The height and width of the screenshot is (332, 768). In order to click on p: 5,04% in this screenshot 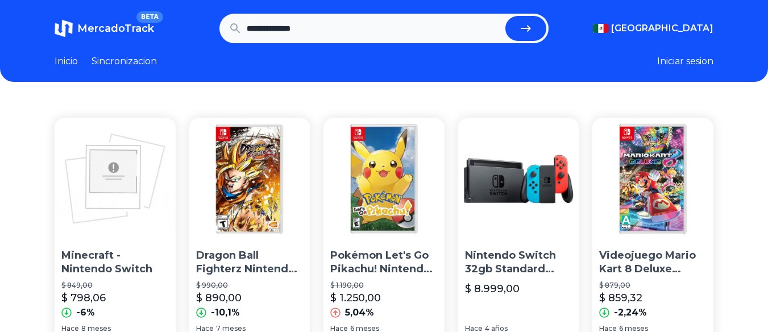, I will do `click(359, 313)`.